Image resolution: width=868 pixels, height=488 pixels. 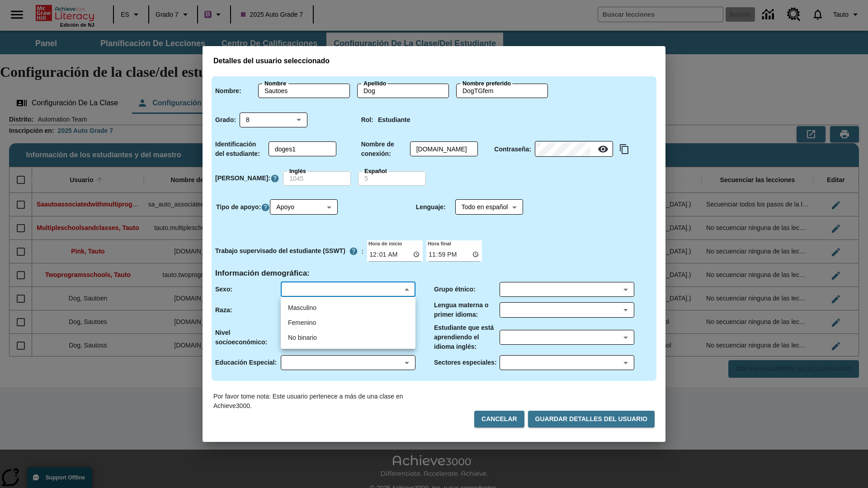 I want to click on li: No binario, so click(x=348, y=338).